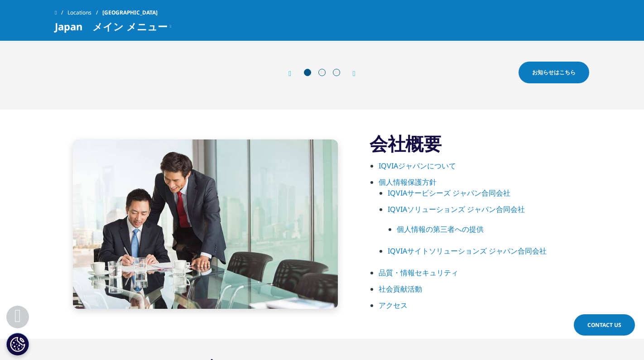  What do you see at coordinates (604, 325) in the screenshot?
I see `a: Contact Us` at bounding box center [604, 325].